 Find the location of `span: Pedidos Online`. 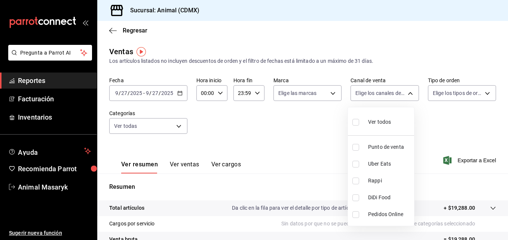

span: Pedidos Online is located at coordinates (389, 214).